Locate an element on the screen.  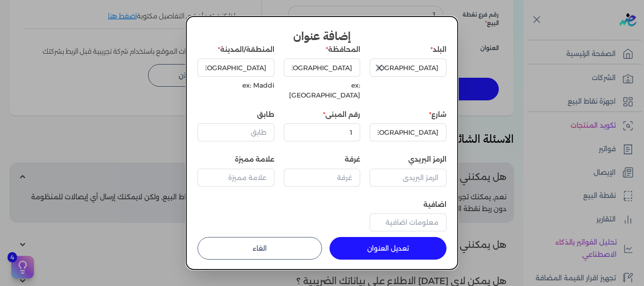
label: المنطقة/المدينة is located at coordinates (246, 50).